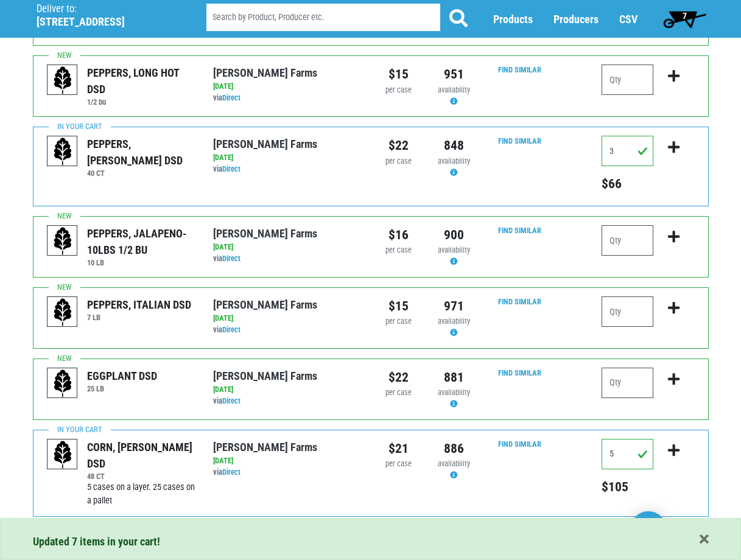  I want to click on span: 5 cases on a layer. 25 cases on a pallet, so click(141, 493).